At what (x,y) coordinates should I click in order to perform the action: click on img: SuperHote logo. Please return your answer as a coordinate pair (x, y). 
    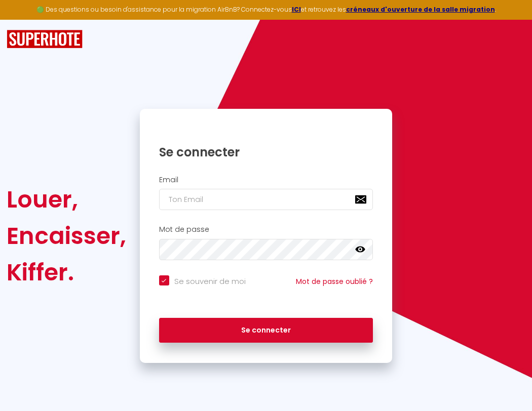
    Looking at the image, I should click on (45, 39).